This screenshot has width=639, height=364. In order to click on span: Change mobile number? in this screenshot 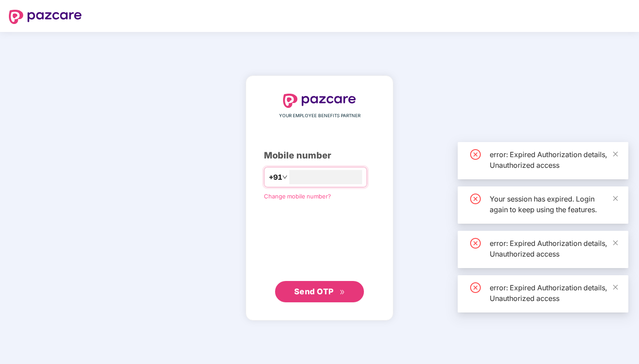, I will do `click(297, 196)`.